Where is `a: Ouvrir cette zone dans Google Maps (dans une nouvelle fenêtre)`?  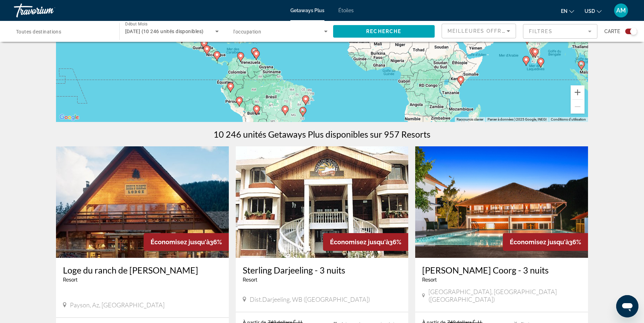 a: Ouvrir cette zone dans Google Maps (dans une nouvelle fenêtre) is located at coordinates (69, 117).